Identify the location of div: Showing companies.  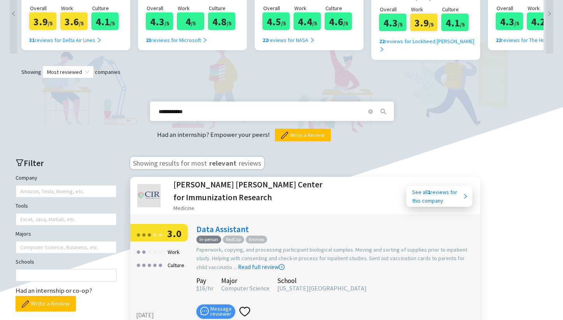
(282, 72).